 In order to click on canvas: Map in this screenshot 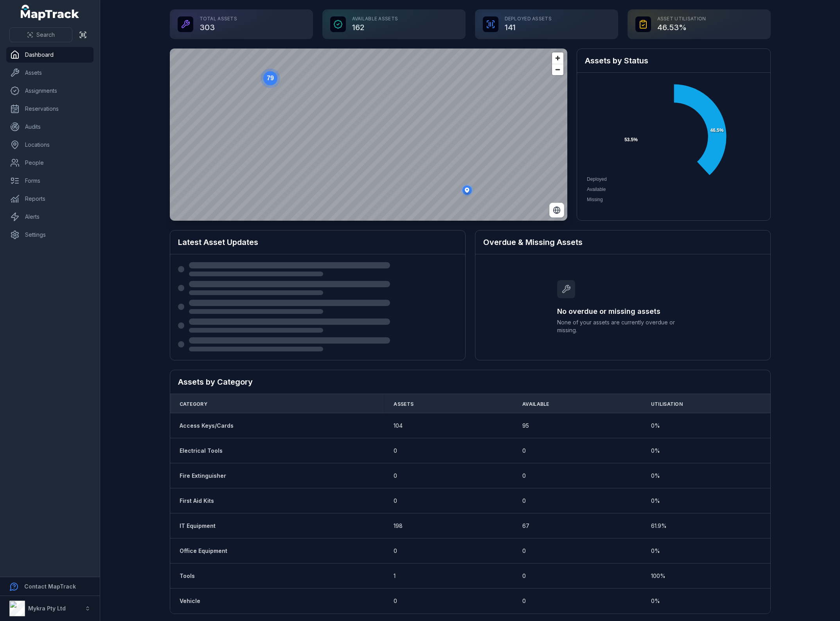, I will do `click(369, 135)`.